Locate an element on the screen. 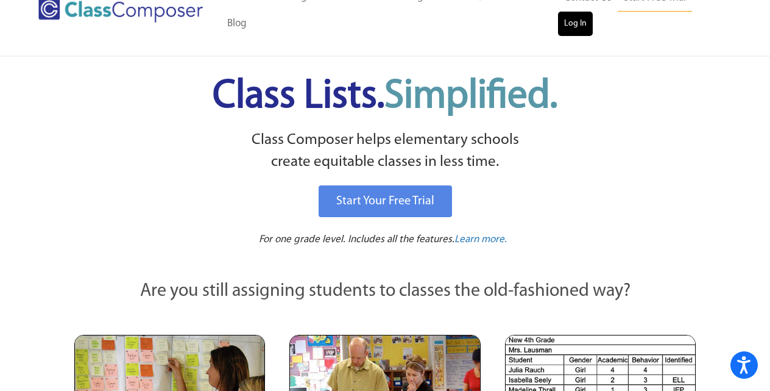 The width and height of the screenshot is (770, 391). a: Start Your Free Trial is located at coordinates (385, 201).